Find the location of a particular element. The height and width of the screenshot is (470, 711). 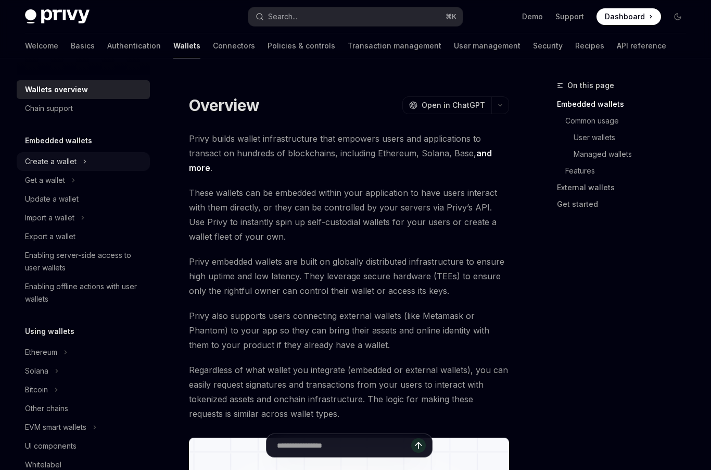

a: Policies & controls is located at coordinates (302, 46).